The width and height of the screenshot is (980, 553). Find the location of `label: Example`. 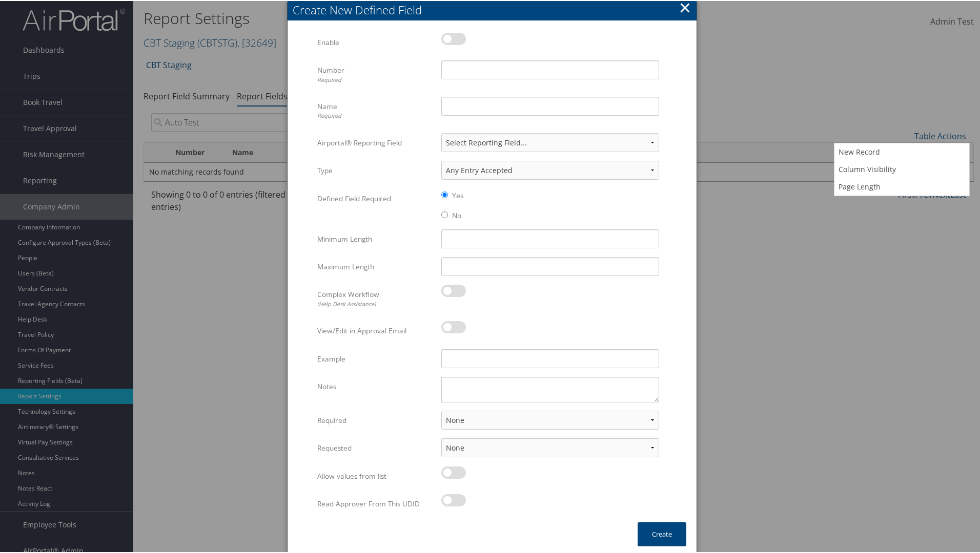

label: Example is located at coordinates (375, 358).